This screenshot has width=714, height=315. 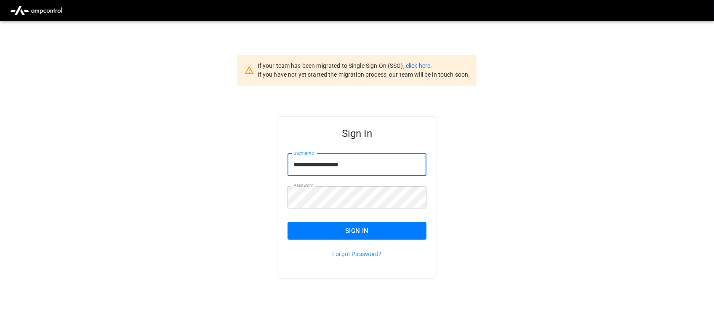 I want to click on label: Password, so click(x=304, y=186).